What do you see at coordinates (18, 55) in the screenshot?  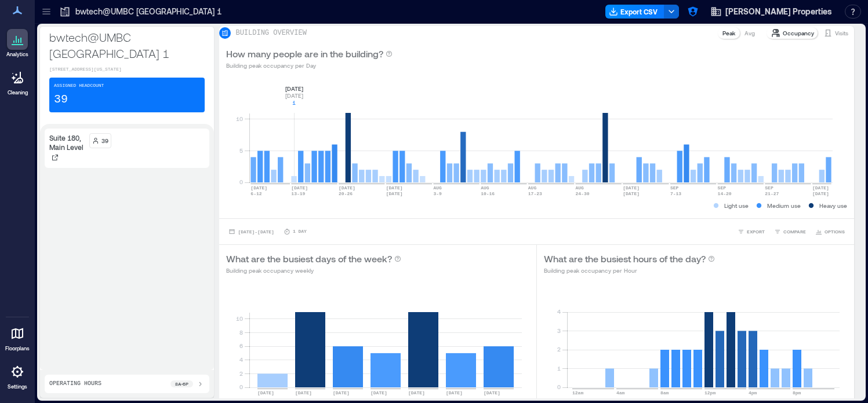 I see `p: Analytics` at bounding box center [18, 55].